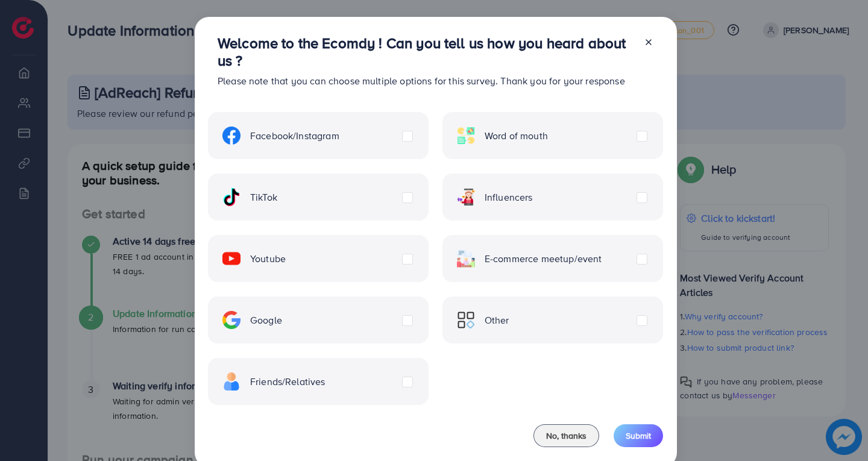  Describe the element at coordinates (288, 381) in the screenshot. I see `span: Friends/Relatives` at that location.